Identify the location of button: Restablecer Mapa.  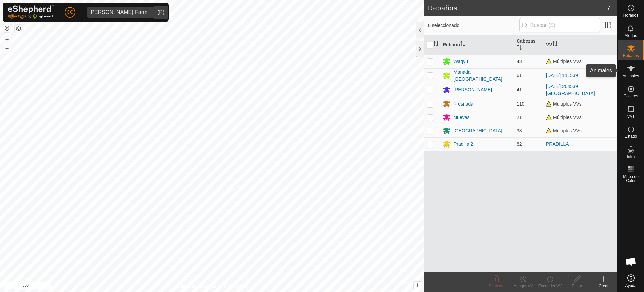
(7, 28).